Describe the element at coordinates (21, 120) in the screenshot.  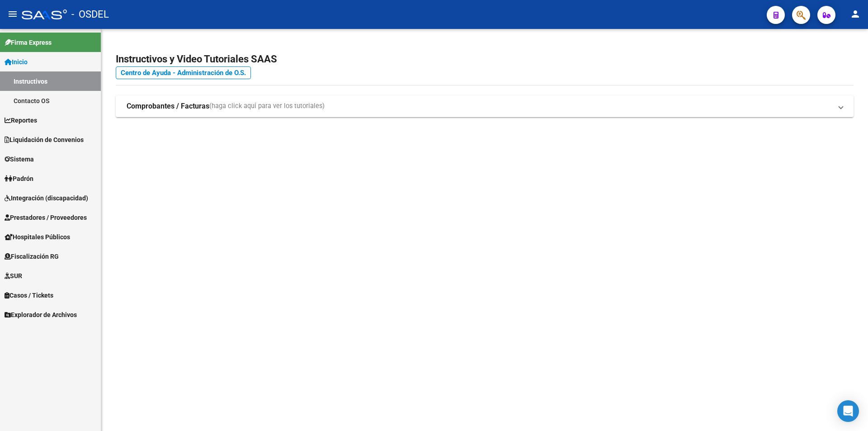
I see `span: Reportes` at that location.